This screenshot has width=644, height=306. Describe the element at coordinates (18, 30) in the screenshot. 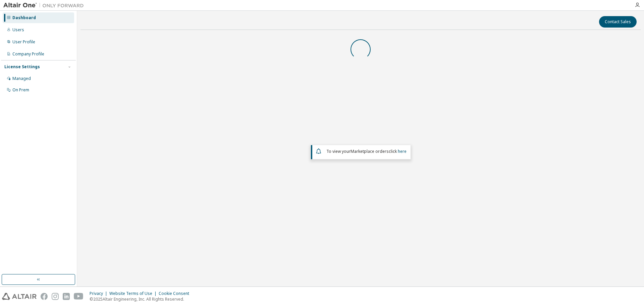

I see `div: Users` at that location.